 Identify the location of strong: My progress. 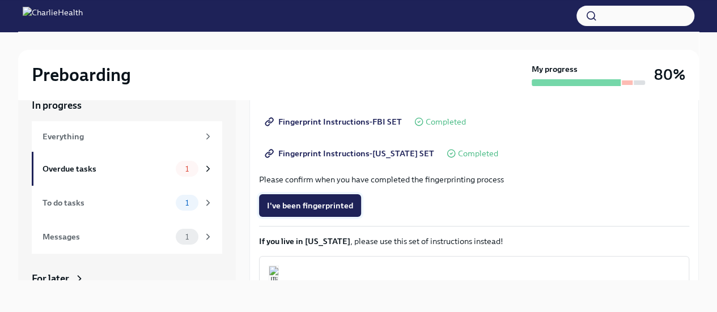
(554, 69).